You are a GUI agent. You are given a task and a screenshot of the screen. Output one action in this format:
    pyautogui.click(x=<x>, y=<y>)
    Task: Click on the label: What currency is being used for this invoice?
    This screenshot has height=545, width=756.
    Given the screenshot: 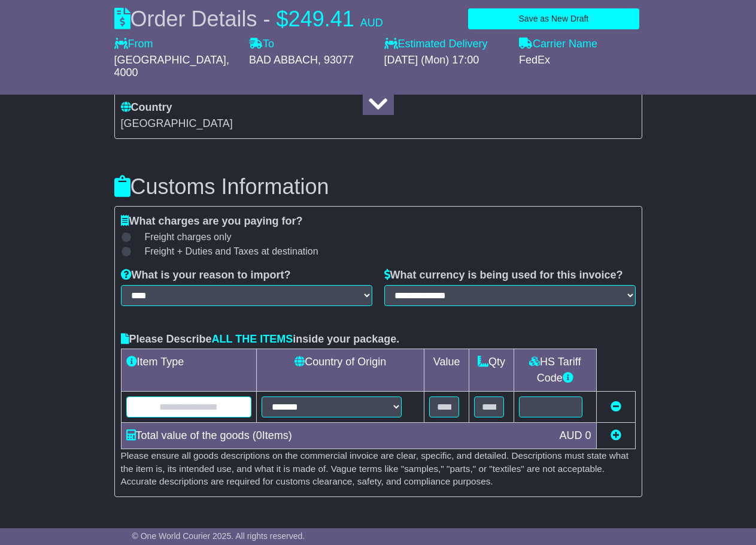 What is the action you would take?
    pyautogui.click(x=504, y=276)
    